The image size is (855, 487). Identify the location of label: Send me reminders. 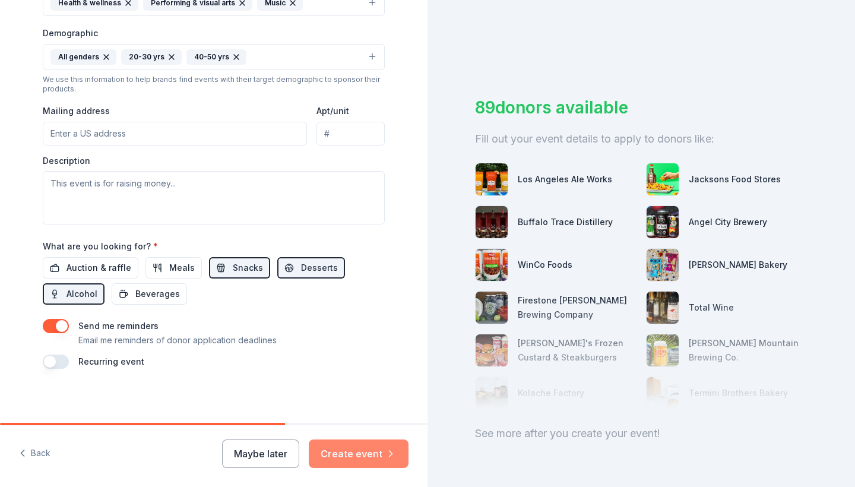
(118, 326).